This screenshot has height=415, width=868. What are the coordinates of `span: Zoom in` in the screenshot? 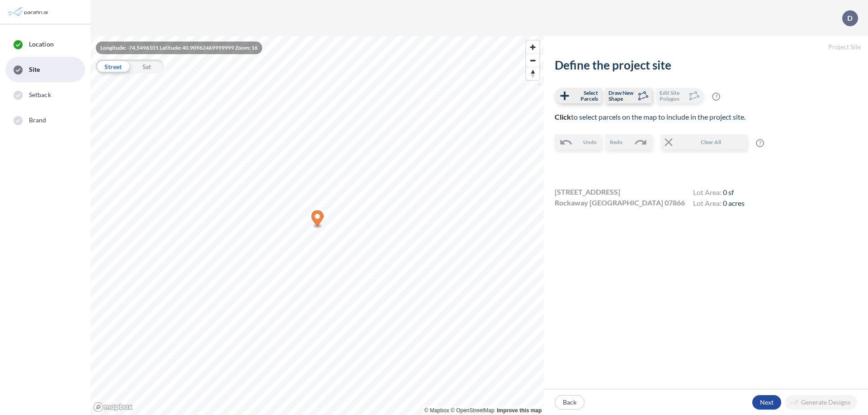 It's located at (532, 47).